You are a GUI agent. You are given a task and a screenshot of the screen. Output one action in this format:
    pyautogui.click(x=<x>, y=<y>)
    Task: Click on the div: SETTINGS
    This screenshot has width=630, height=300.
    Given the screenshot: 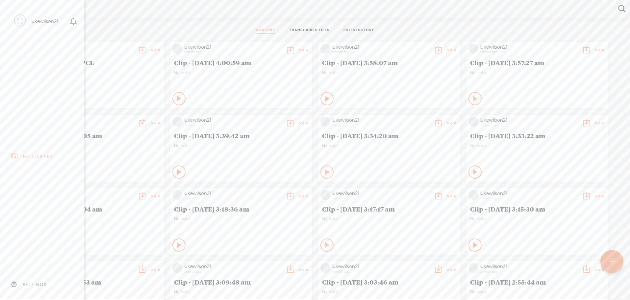 What is the action you would take?
    pyautogui.click(x=35, y=285)
    